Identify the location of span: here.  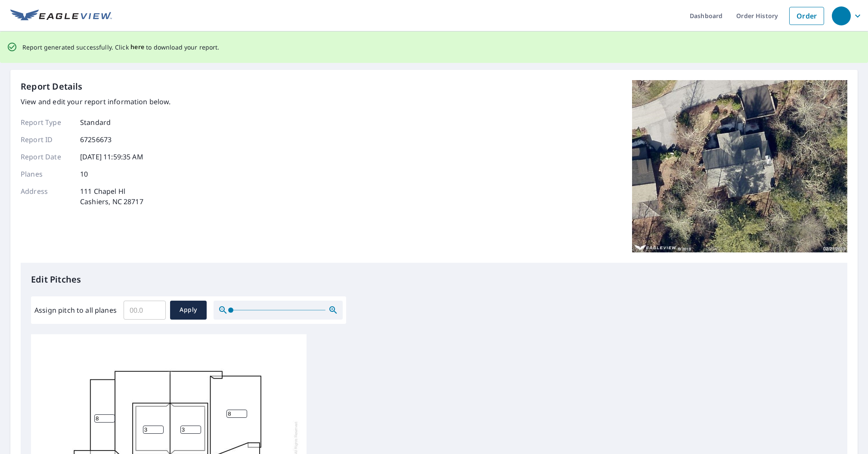
(138, 47).